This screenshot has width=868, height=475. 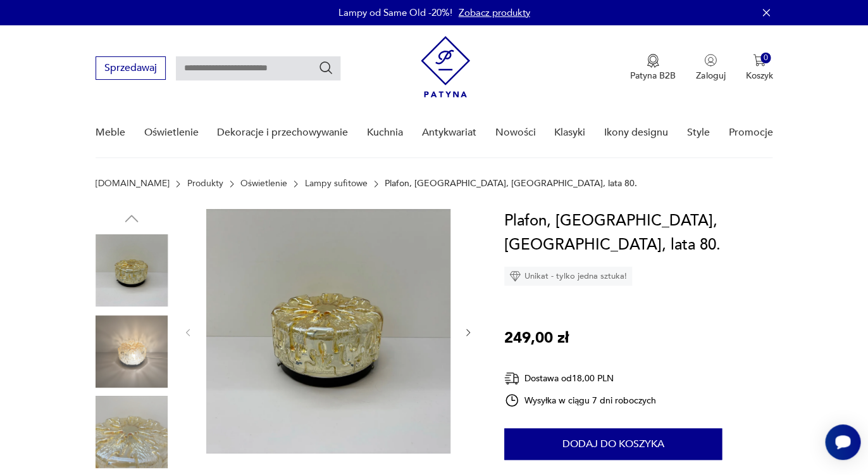 I want to click on p: Koszyk, so click(x=758, y=76).